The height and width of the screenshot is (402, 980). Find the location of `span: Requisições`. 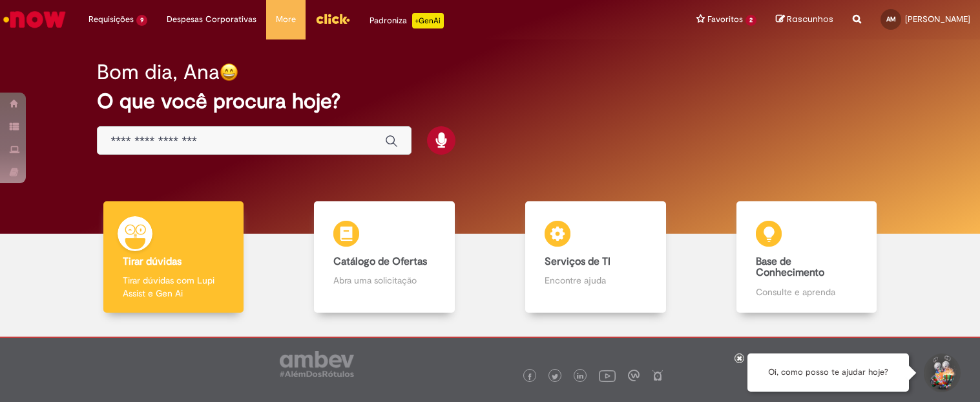

span: Requisições is located at coordinates (111, 20).